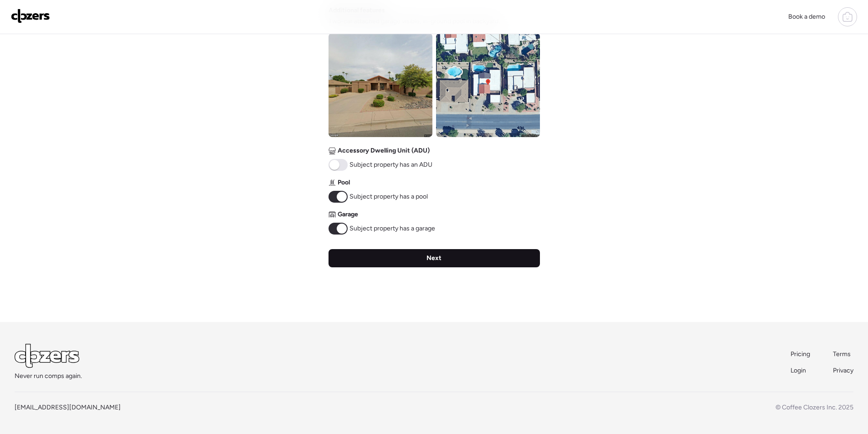 The image size is (868, 434). Describe the element at coordinates (388, 197) in the screenshot. I see `span: Subject property has a pool` at that location.